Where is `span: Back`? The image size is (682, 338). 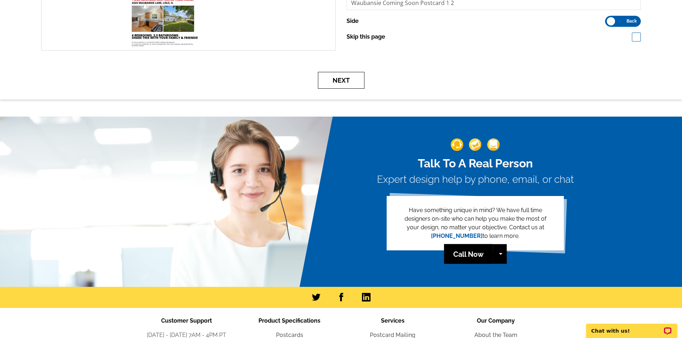 span: Back is located at coordinates (632, 21).